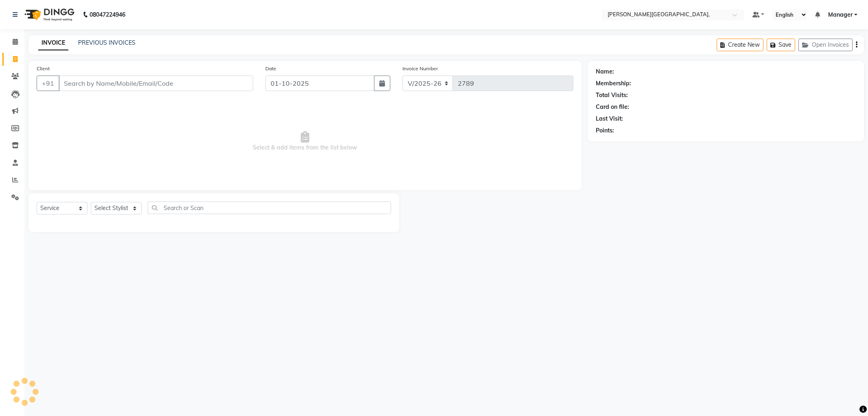 This screenshot has height=416, width=868. Describe the element at coordinates (825, 45) in the screenshot. I see `button: Open Invoices` at that location.